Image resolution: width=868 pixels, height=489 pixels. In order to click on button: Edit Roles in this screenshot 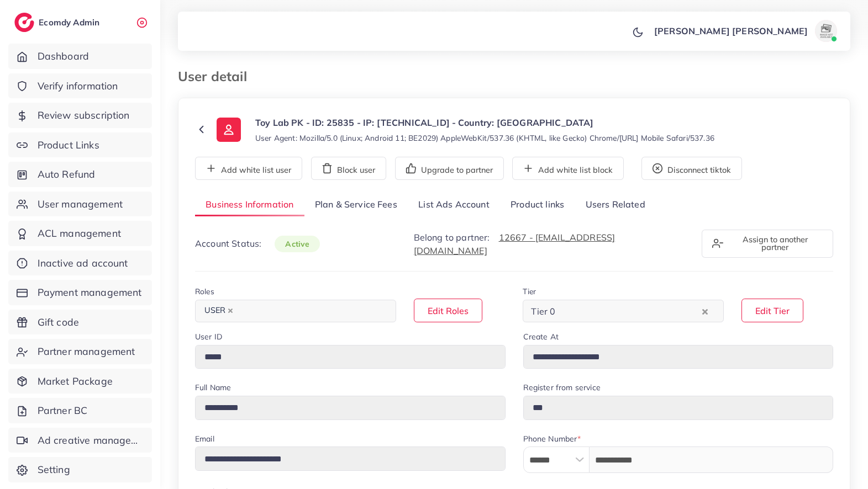, I will do `click(448, 310)`.